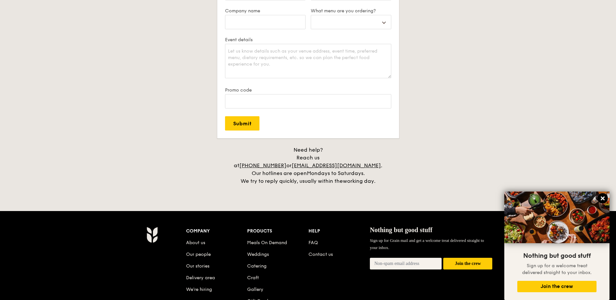  What do you see at coordinates (267, 243) in the screenshot?
I see `a: Meals On Demand` at bounding box center [267, 243].